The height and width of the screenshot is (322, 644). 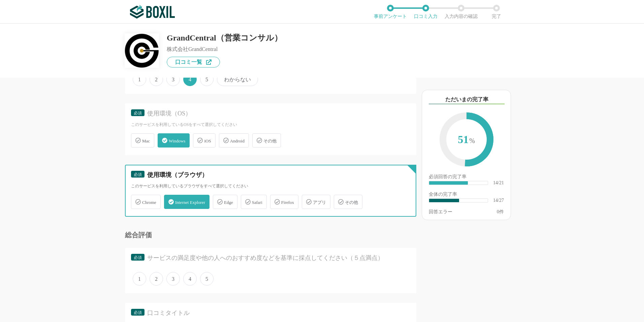 What do you see at coordinates (225, 38) in the screenshot?
I see `div: GrandCentral（営業コンサル）` at bounding box center [225, 38].